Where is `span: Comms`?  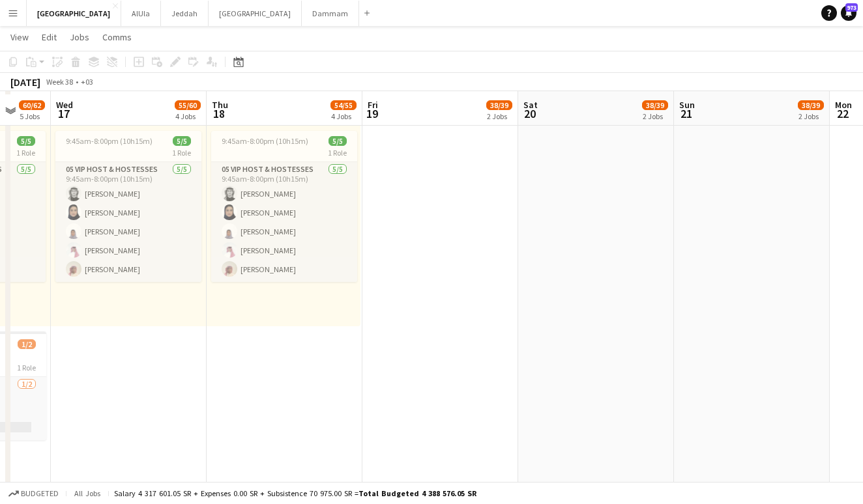
span: Comms is located at coordinates (117, 37).